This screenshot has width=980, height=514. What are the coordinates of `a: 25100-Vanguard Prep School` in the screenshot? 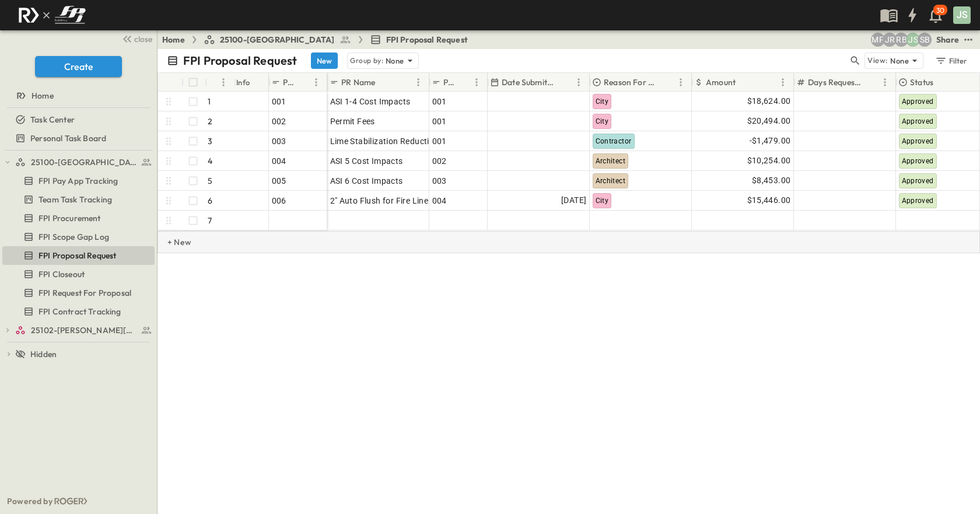 It's located at (84, 162).